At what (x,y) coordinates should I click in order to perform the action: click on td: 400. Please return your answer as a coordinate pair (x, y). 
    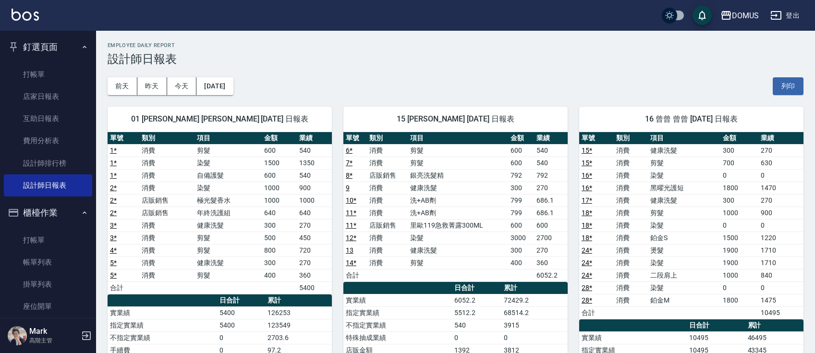
    Looking at the image, I should click on (279, 275).